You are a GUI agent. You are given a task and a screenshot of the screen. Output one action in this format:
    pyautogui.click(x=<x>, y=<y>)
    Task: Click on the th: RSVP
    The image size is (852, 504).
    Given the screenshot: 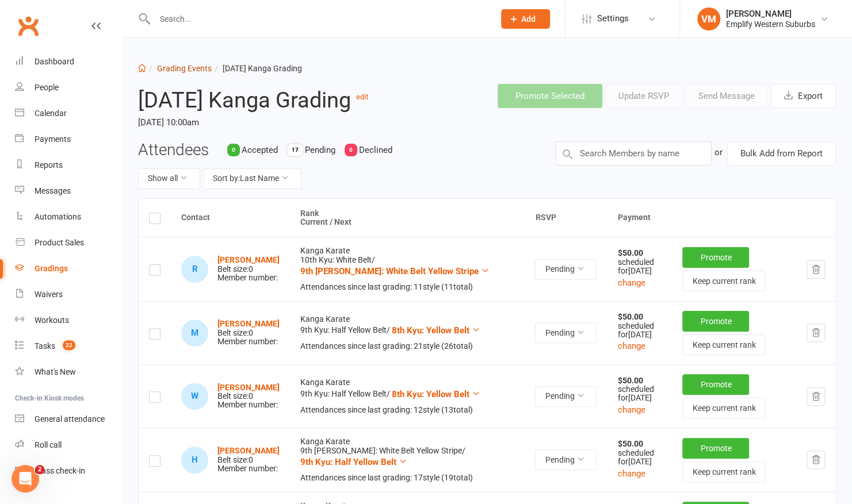 What is the action you would take?
    pyautogui.click(x=565, y=218)
    